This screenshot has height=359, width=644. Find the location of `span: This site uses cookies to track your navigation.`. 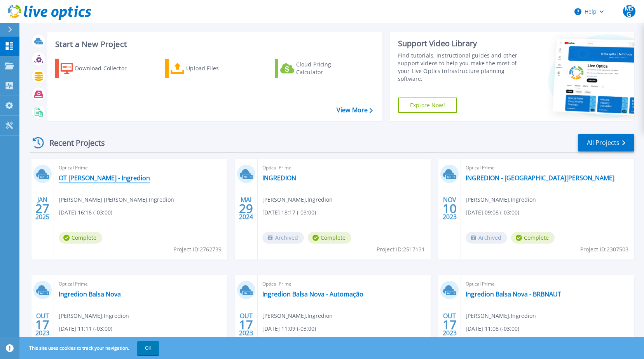

span: This site uses cookies to track your navigation. is located at coordinates (90, 348).